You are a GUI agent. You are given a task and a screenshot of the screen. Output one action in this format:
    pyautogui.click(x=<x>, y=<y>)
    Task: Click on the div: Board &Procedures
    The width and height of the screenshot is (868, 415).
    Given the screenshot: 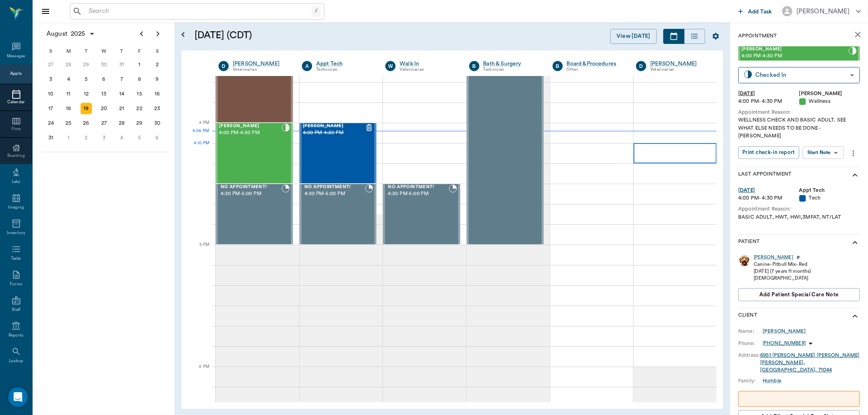 What is the action you would take?
    pyautogui.click(x=595, y=64)
    